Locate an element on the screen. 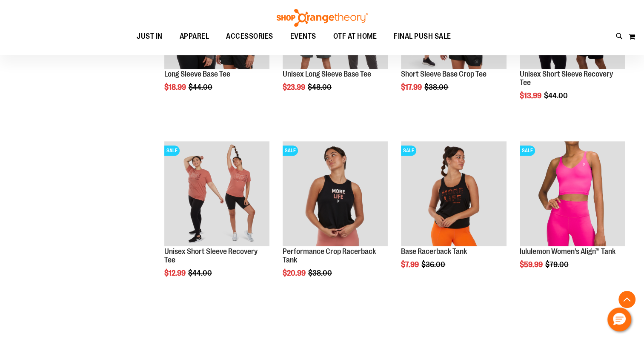  a: Unisex Long Sleeve Base Tee is located at coordinates (327, 74).